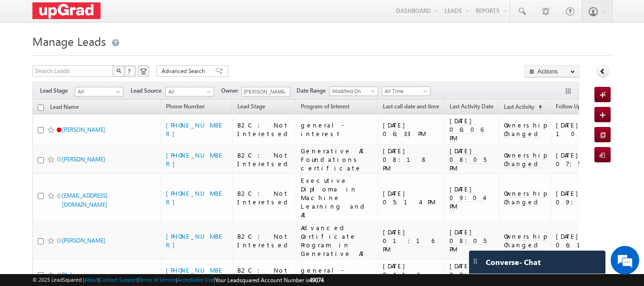  I want to click on a: Dhibin -, so click(72, 274).